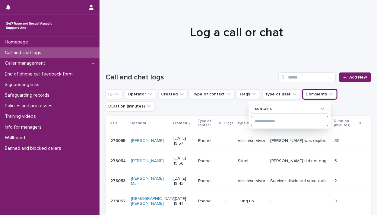 The height and width of the screenshot is (215, 377). What do you see at coordinates (307, 77) in the screenshot?
I see `div: Search` at bounding box center [307, 77].